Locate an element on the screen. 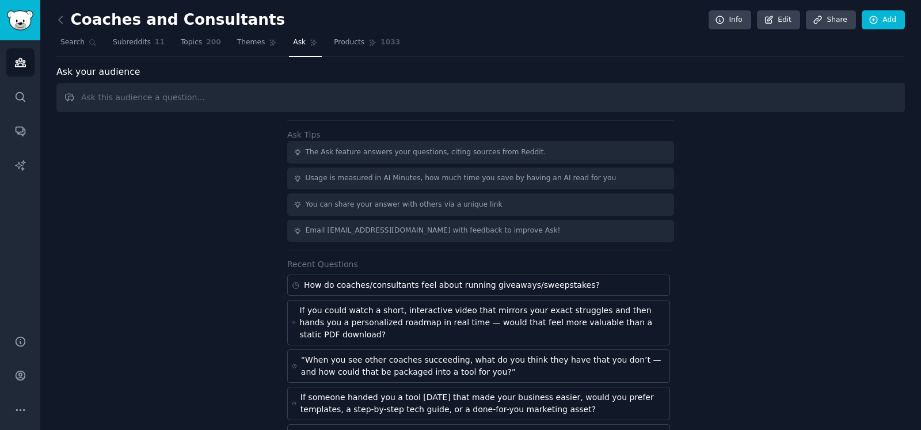 This screenshot has width=921, height=430. span: Ask is located at coordinates (299, 43).